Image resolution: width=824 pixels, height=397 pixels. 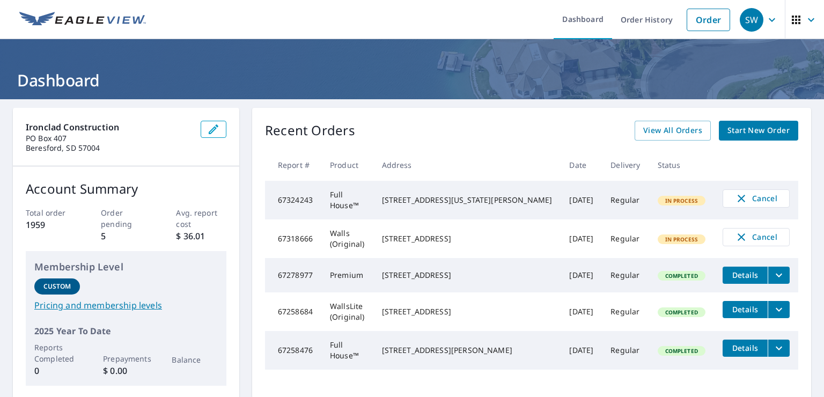 I want to click on span: View All Orders, so click(x=673, y=130).